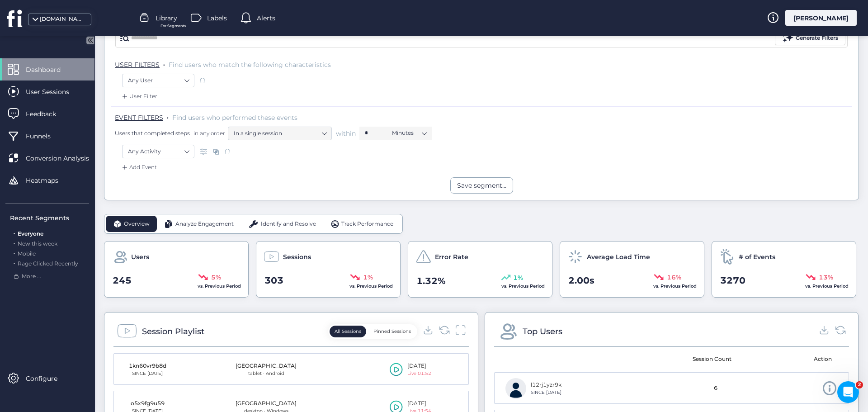 The image size is (868, 412). What do you see at coordinates (139, 96) in the screenshot?
I see `div: User Filter` at bounding box center [139, 96].